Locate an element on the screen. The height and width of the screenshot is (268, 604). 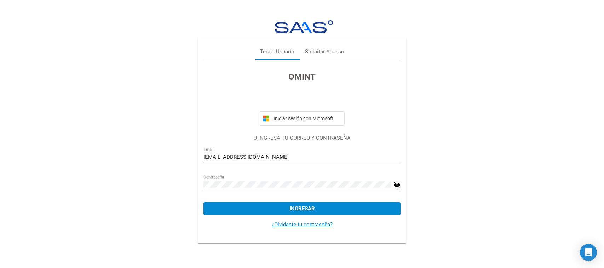
div: Open Intercom Messenger is located at coordinates (589, 253).